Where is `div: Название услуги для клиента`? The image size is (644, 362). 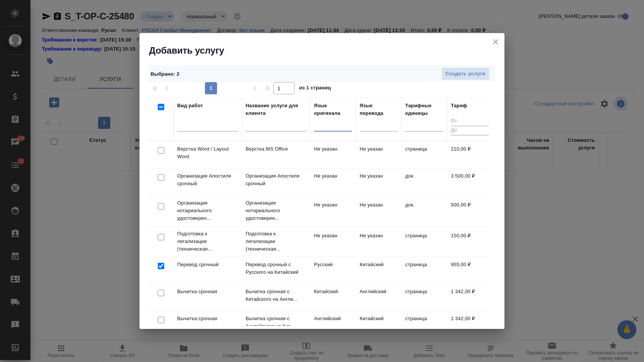
div: Название услуги для клиента is located at coordinates (276, 110).